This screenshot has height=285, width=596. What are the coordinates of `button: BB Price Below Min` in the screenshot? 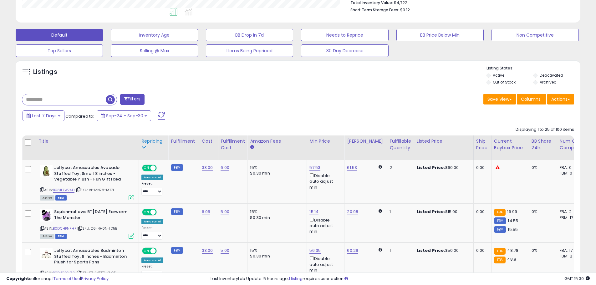 It's located at (440, 35).